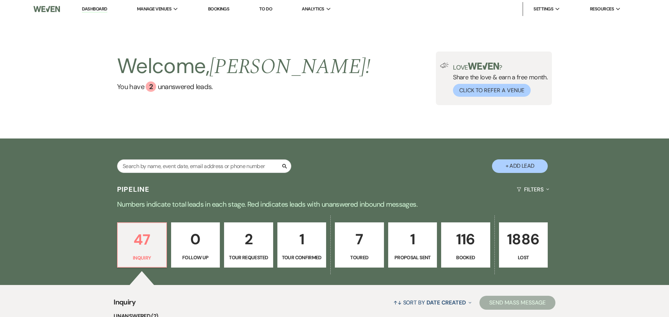 This screenshot has height=317, width=669. Describe the element at coordinates (359, 245) in the screenshot. I see `a: 7Toured` at that location.